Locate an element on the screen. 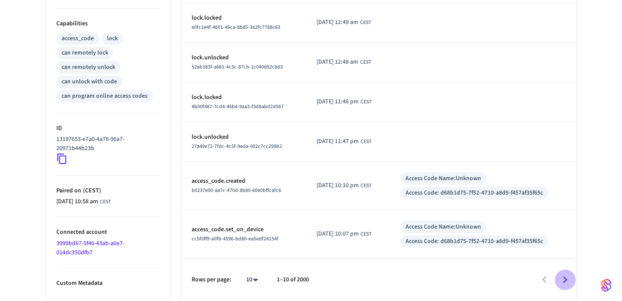  span: 4b00f487-7cd4-46b4-9aa3-f3d8abd2d567 is located at coordinates (237, 107).